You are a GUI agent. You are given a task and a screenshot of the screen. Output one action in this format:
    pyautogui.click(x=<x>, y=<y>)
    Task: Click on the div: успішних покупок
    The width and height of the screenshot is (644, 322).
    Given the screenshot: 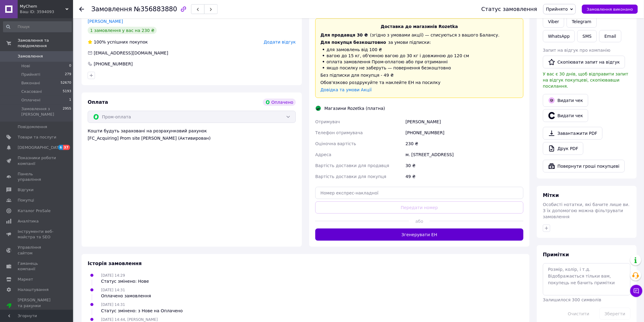 What is the action you would take?
    pyautogui.click(x=118, y=42)
    